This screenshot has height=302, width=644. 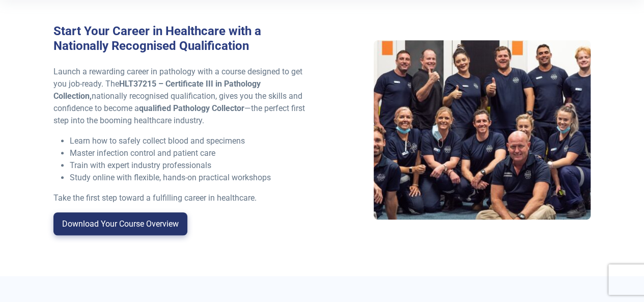 I want to click on li: Study online with flexible, hands-on practical workshops, so click(x=193, y=178).